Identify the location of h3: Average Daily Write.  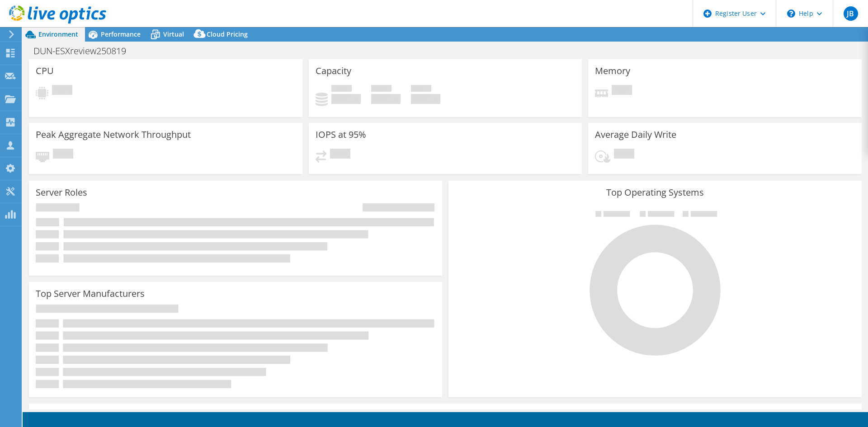
(636, 135).